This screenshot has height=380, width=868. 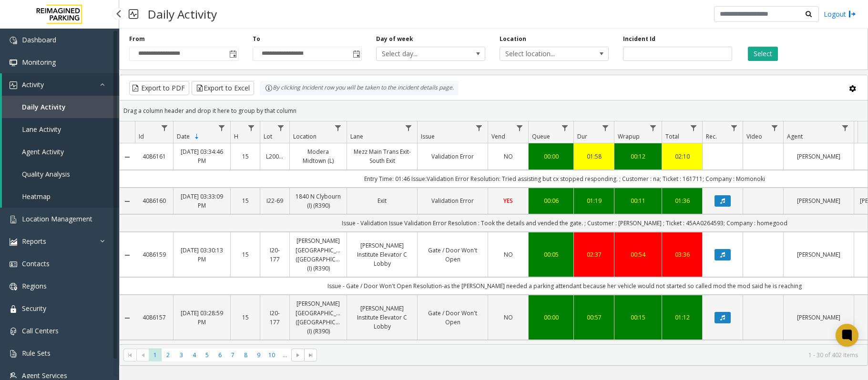 What do you see at coordinates (360, 88) in the screenshot?
I see `div: By clicking Incident row you will be taken to the incident details page.` at bounding box center [360, 88].